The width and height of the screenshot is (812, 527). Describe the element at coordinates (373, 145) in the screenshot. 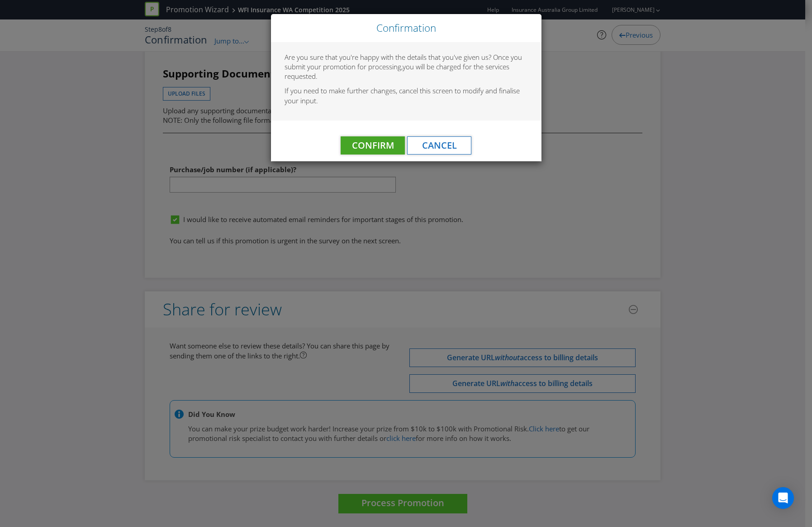

I see `button: Confirm` at that location.